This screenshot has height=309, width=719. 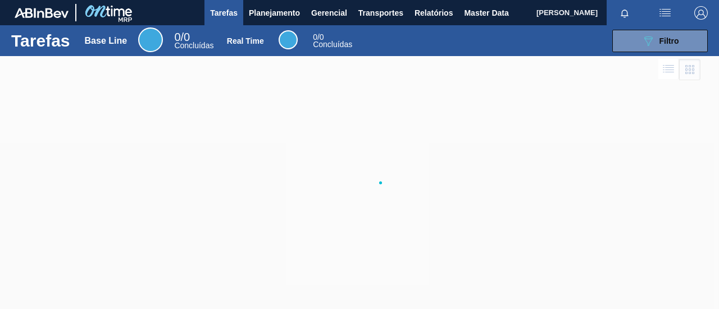 I want to click on span: Planejamento, so click(x=274, y=13).